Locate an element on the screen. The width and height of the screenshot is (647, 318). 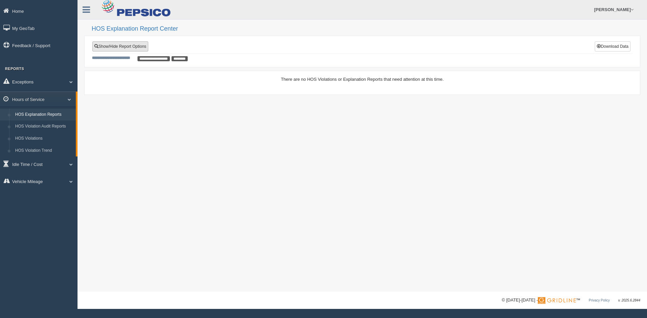
a: Privacy Policy is located at coordinates (599, 300).